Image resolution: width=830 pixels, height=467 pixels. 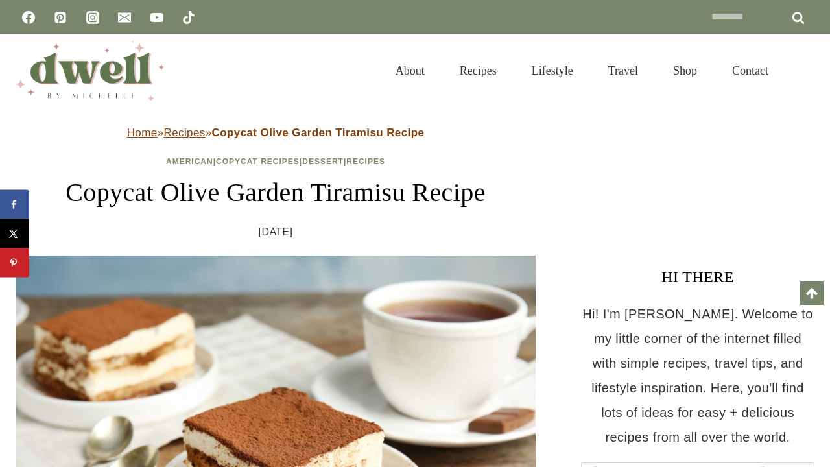 I want to click on a: Email, so click(x=125, y=18).